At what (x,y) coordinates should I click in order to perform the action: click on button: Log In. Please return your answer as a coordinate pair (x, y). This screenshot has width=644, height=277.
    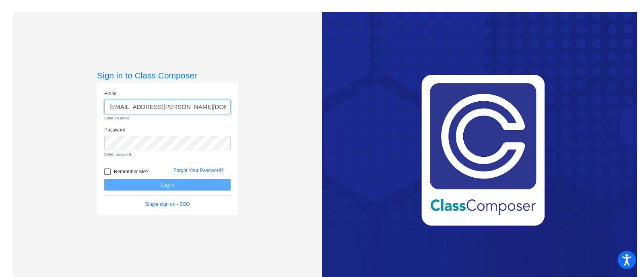
    Looking at the image, I should click on (167, 185).